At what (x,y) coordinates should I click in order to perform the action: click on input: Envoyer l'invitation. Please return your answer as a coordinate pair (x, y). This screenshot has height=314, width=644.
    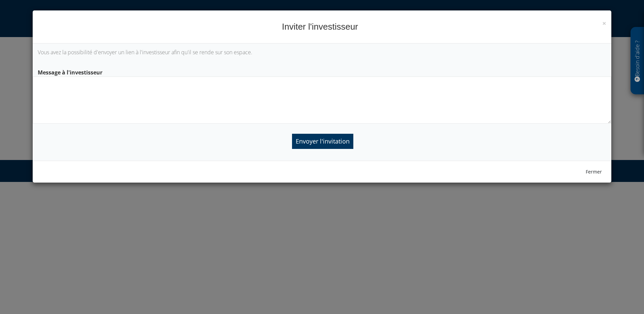
    Looking at the image, I should click on (322, 141).